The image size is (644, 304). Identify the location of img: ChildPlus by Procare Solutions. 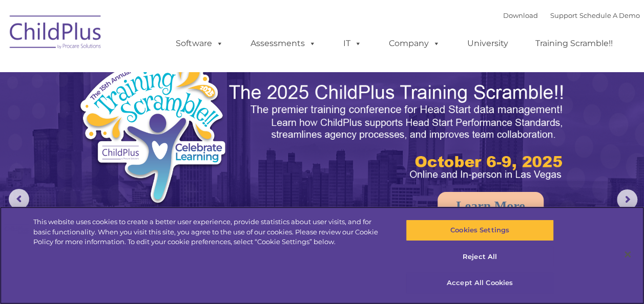
(56, 34).